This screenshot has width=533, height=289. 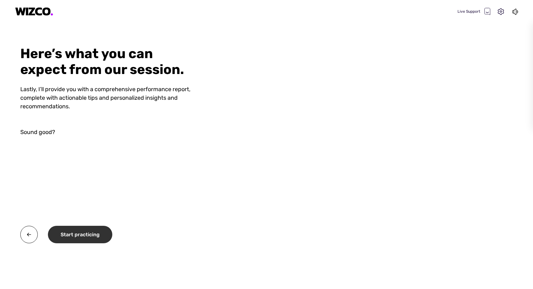 I want to click on div: Start practicing, so click(x=80, y=234).